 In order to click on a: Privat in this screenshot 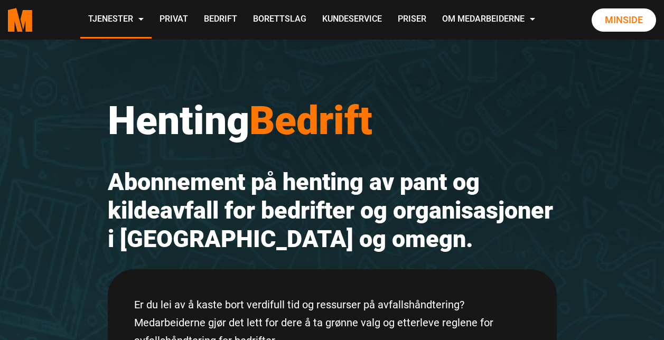, I will do `click(174, 20)`.